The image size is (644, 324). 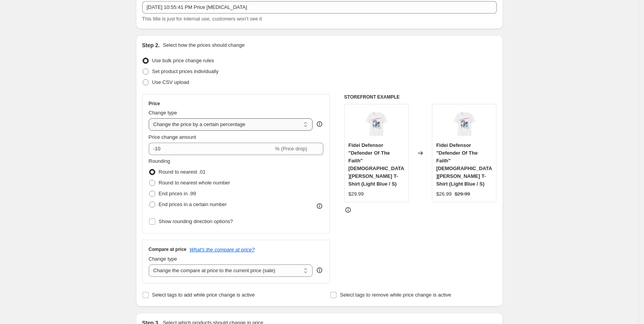 What do you see at coordinates (420, 97) in the screenshot?
I see `h6: STOREFRONT EXAMPLE` at bounding box center [420, 97].